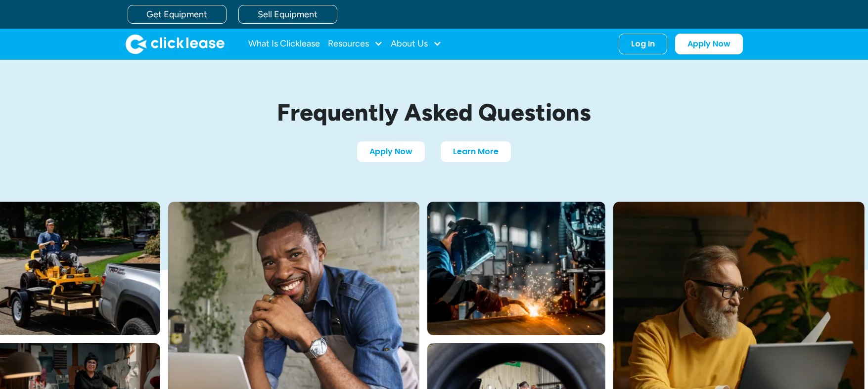 The image size is (868, 389). What do you see at coordinates (284, 44) in the screenshot?
I see `a: What Is Clicklease` at bounding box center [284, 44].